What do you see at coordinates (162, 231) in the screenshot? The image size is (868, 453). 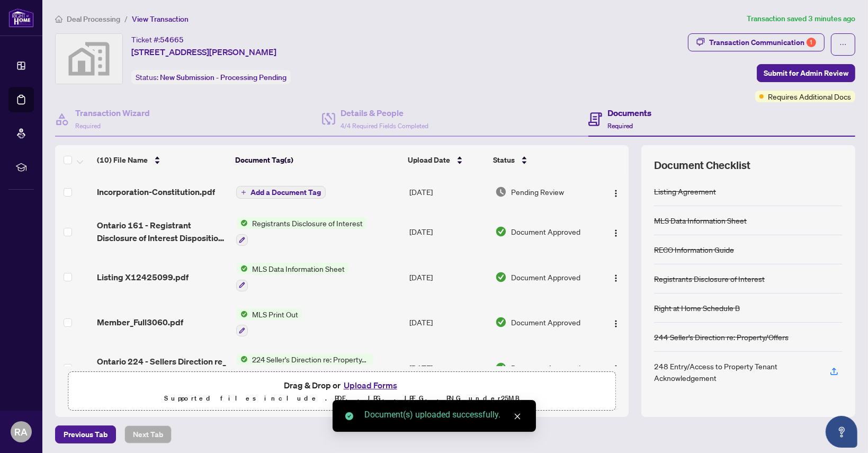 I see `span: Ontario 161 - Registrant Disclosure of Interest Disposition of Property 2.pdf` at bounding box center [162, 231].